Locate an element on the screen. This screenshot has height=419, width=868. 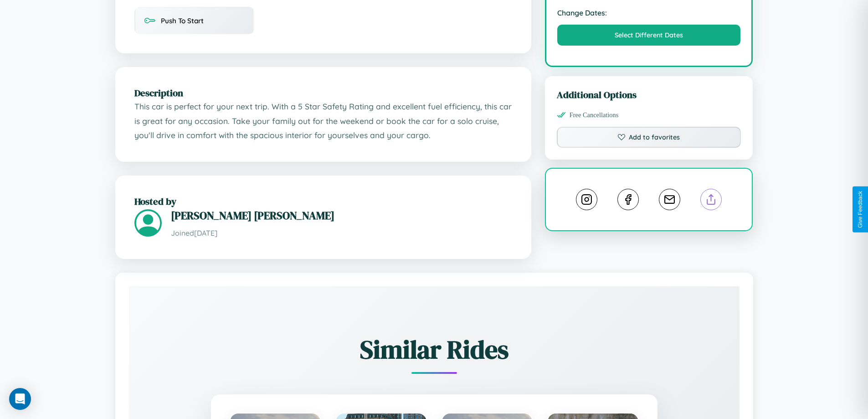
button: Add to favorites is located at coordinates (649, 137).